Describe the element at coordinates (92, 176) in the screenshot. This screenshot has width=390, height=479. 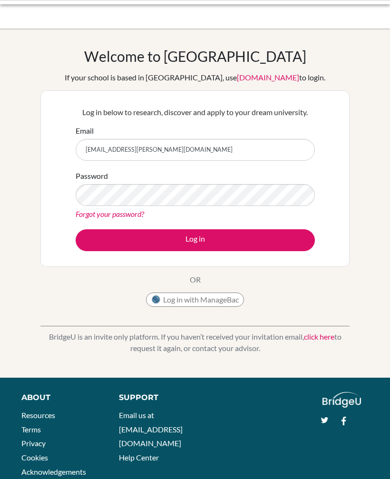
I see `label: Password` at that location.